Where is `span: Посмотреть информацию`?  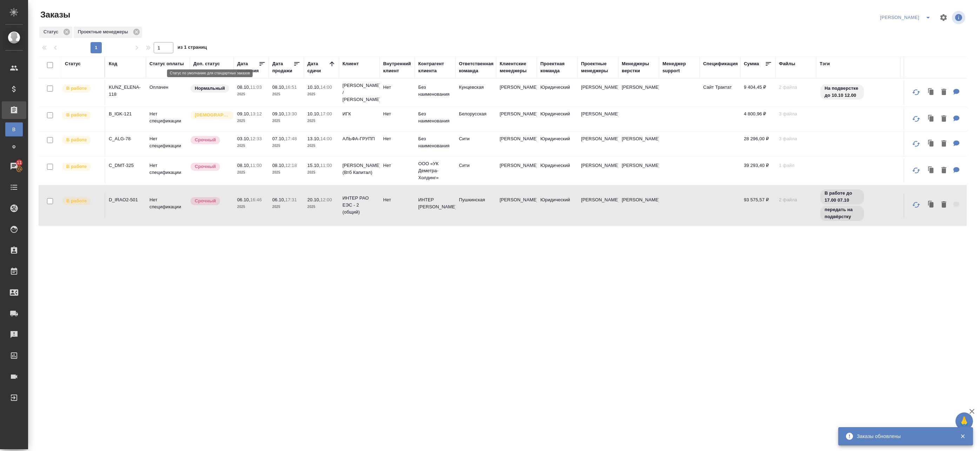 span: Посмотреть информацию is located at coordinates (959, 17).